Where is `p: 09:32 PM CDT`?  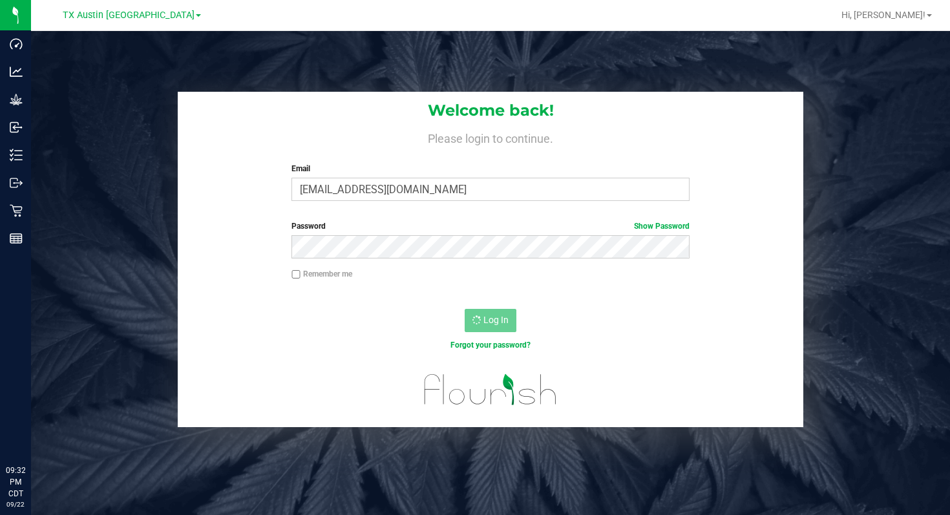
p: 09:32 PM CDT is located at coordinates (16, 482).